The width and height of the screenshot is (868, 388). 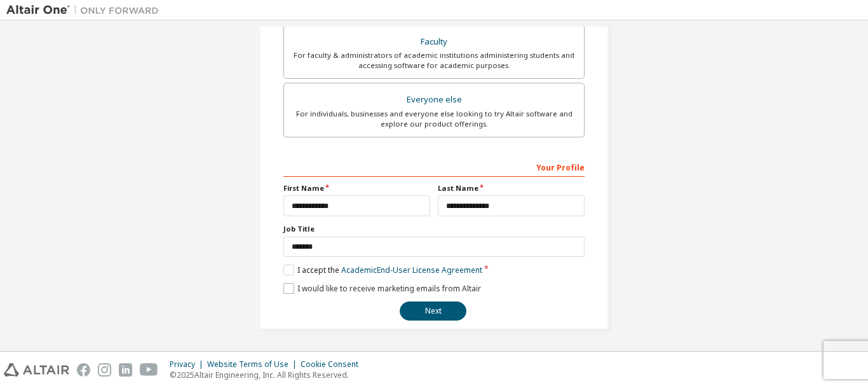 What do you see at coordinates (268, 374) in the screenshot?
I see `p: © 2025 Altair Engineering, Inc. All Rights Reserved.` at bounding box center [268, 374].